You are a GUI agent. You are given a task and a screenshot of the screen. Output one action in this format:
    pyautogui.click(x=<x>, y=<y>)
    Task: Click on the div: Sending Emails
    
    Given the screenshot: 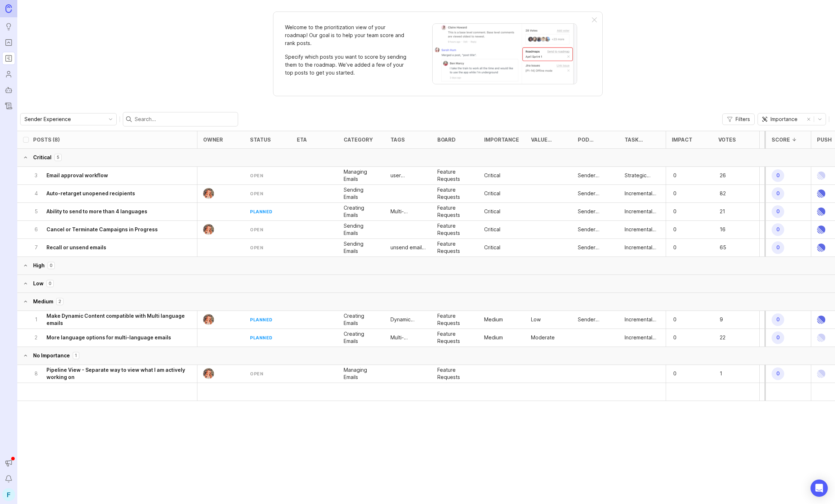 What is the action you would take?
    pyautogui.click(x=361, y=247)
    